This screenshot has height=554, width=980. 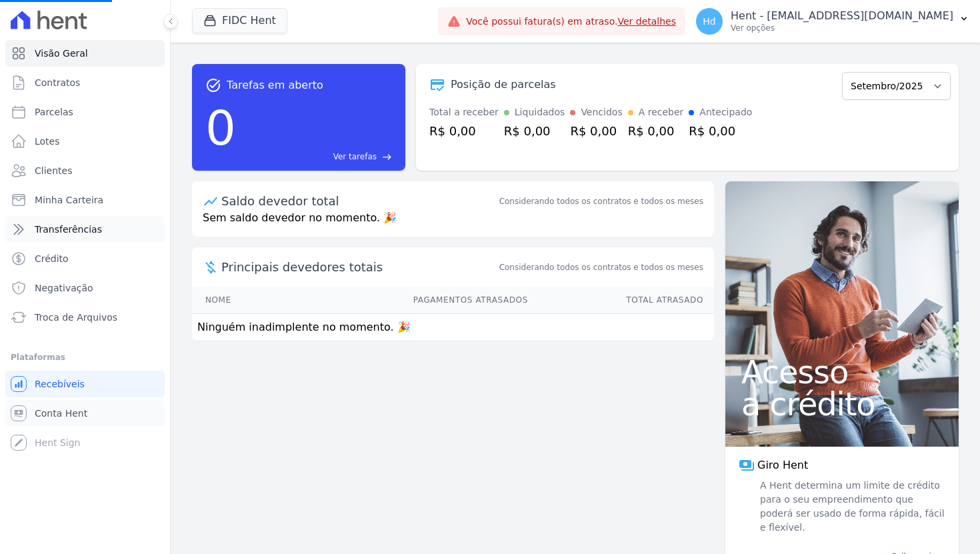 I want to click on div: Total a receber, so click(x=464, y=112).